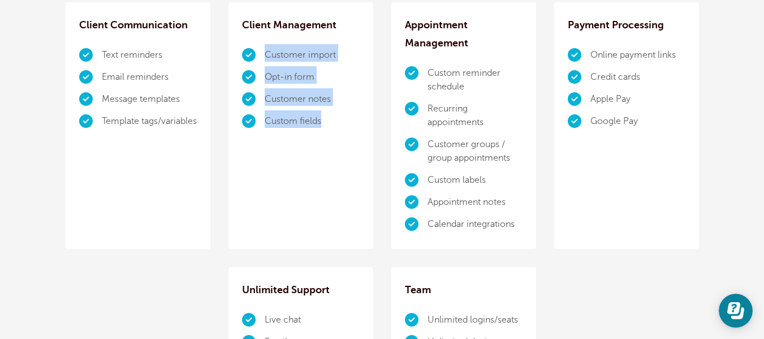  Describe the element at coordinates (475, 180) in the screenshot. I see `li: Custom labels` at that location.